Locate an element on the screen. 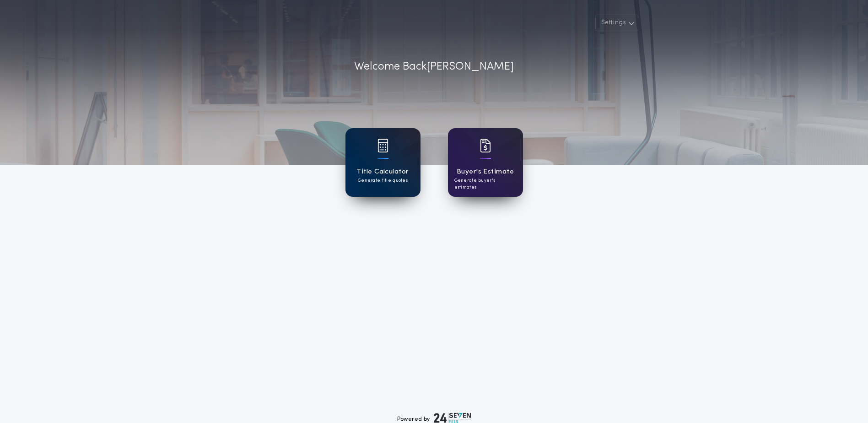  h1: Title Calculator is located at coordinates (383, 172).